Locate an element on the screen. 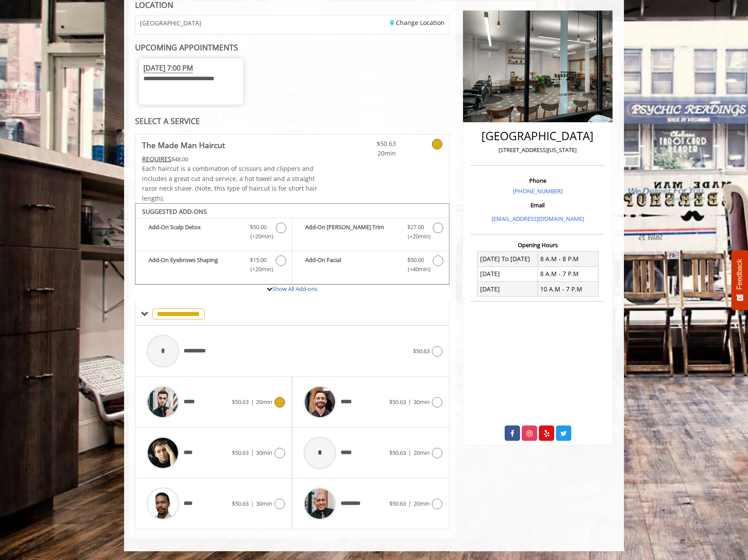  label: Add-On Scalp Detox is located at coordinates (213, 233).